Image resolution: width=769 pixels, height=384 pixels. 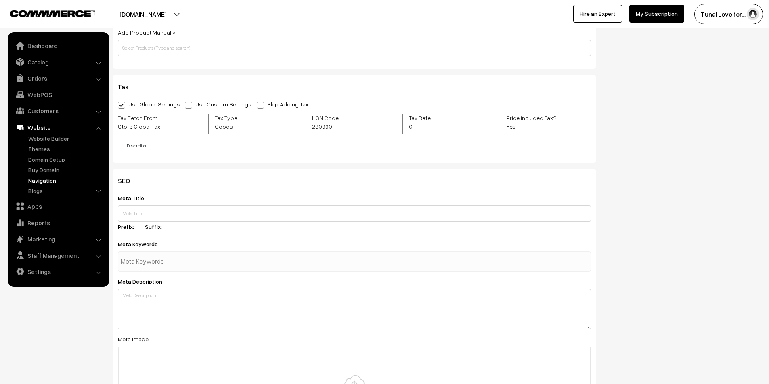 I want to click on span: 230990, so click(x=335, y=126).